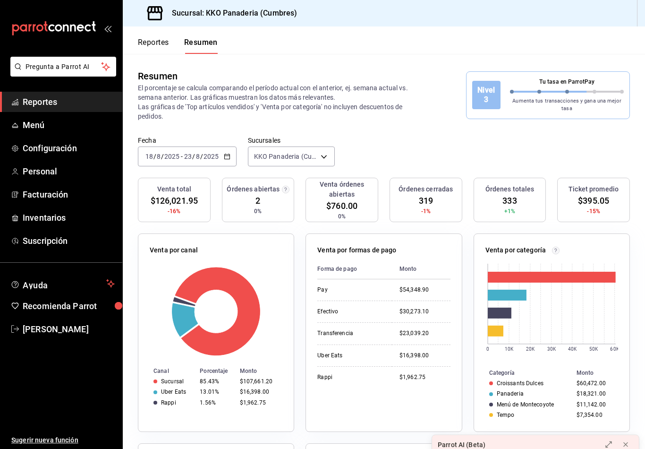 The image size is (645, 449). What do you see at coordinates (68, 217) in the screenshot?
I see `span: Inventarios` at bounding box center [68, 217].